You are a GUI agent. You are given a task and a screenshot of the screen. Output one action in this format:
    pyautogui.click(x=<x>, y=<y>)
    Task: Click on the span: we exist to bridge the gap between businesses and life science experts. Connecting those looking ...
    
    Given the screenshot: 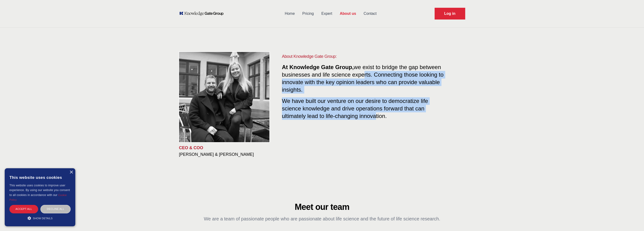 What is the action you would take?
    pyautogui.click(x=363, y=78)
    